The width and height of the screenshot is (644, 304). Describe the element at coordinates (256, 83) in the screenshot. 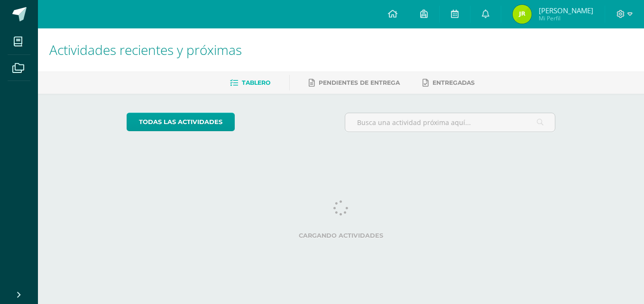

I see `span: Tablero` at that location.